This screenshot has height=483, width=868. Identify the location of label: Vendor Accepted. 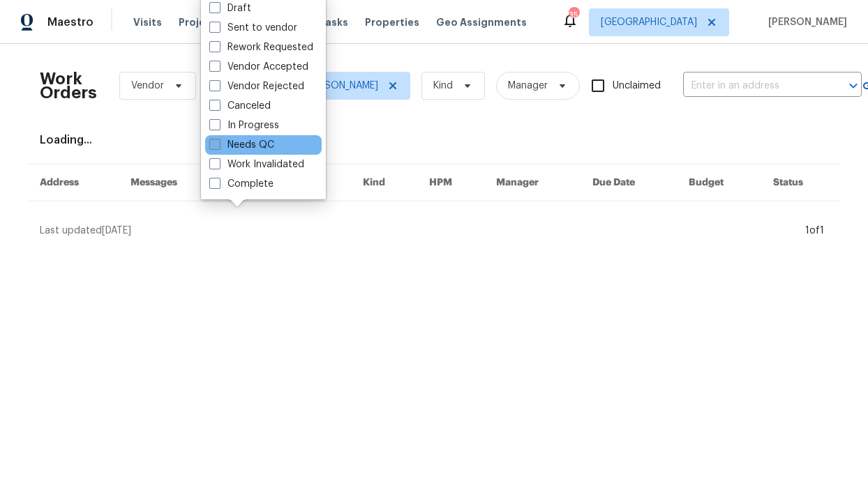
(259, 67).